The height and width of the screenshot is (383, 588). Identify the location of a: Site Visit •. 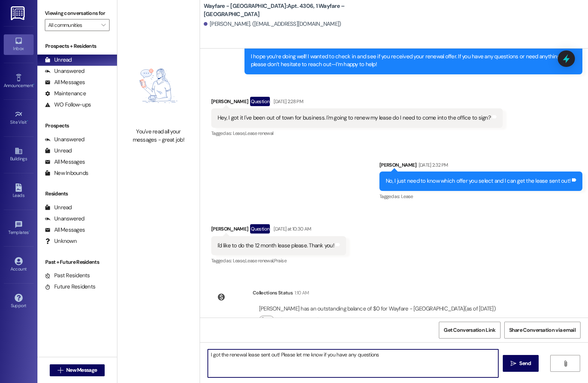
(19, 118).